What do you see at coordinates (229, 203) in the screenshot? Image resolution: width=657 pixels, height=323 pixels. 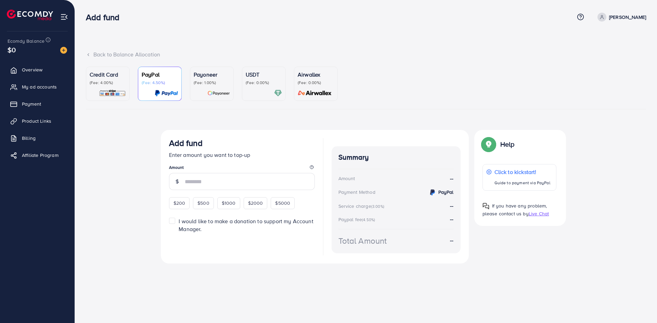 I see `span: $1000` at bounding box center [229, 203].